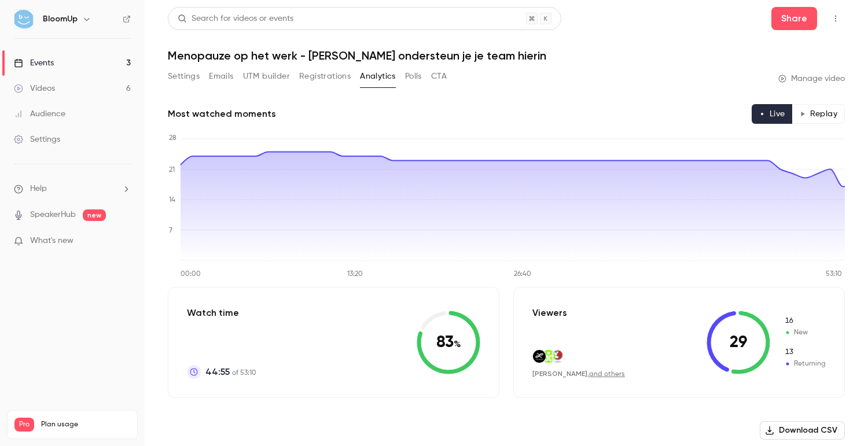 This screenshot has width=868, height=446. What do you see at coordinates (24, 19) in the screenshot?
I see `img: BloomUp` at bounding box center [24, 19].